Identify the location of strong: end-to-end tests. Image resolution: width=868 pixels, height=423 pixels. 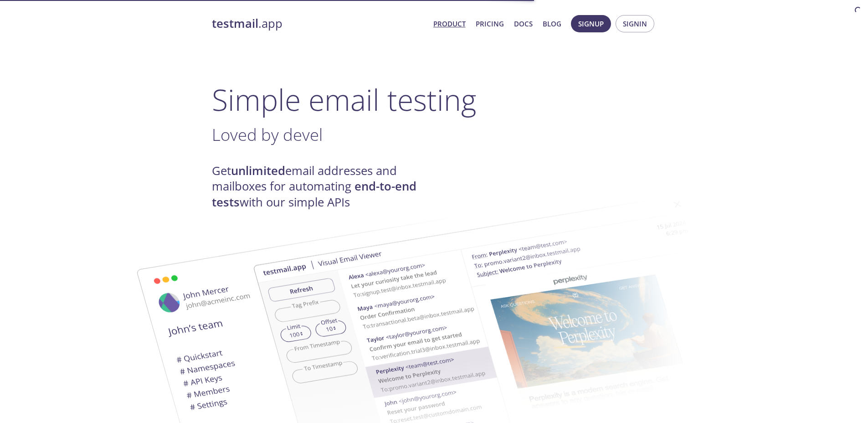
(314, 194).